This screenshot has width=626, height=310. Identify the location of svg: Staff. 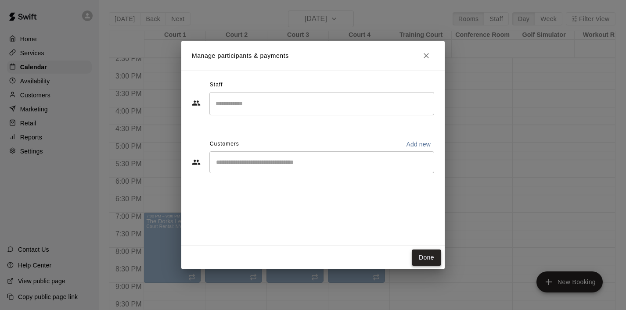
(196, 103).